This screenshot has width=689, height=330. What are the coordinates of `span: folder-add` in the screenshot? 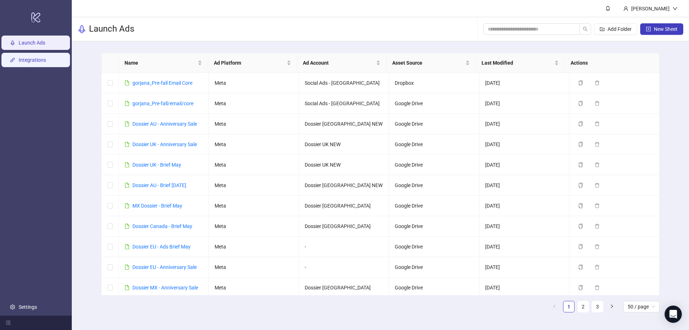 It's located at (602, 29).